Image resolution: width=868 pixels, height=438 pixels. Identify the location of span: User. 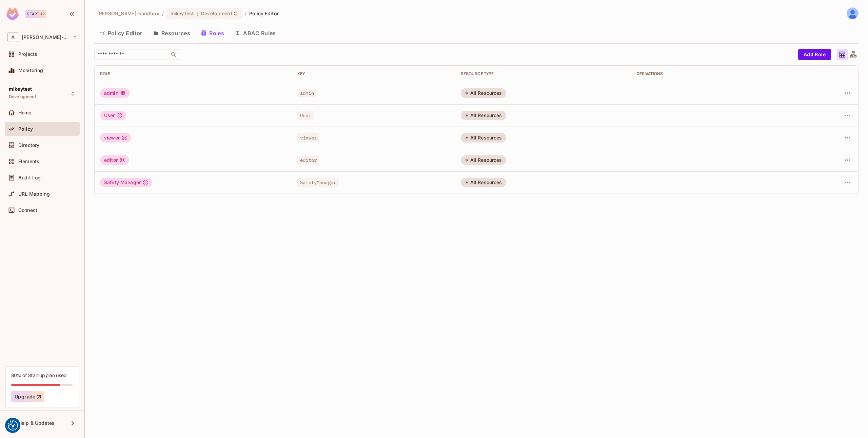
(305, 116).